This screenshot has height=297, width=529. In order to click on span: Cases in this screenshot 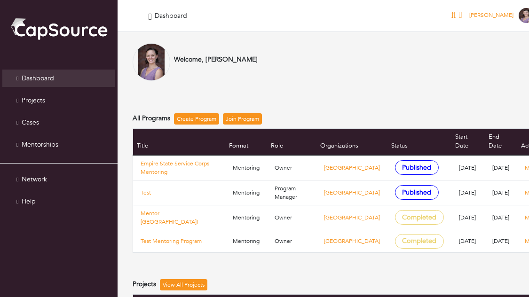, I will do `click(30, 122)`.